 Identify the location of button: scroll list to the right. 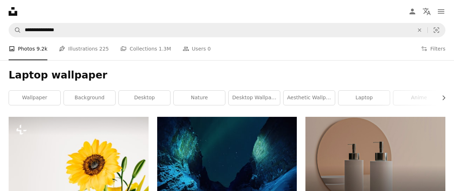
(441, 98).